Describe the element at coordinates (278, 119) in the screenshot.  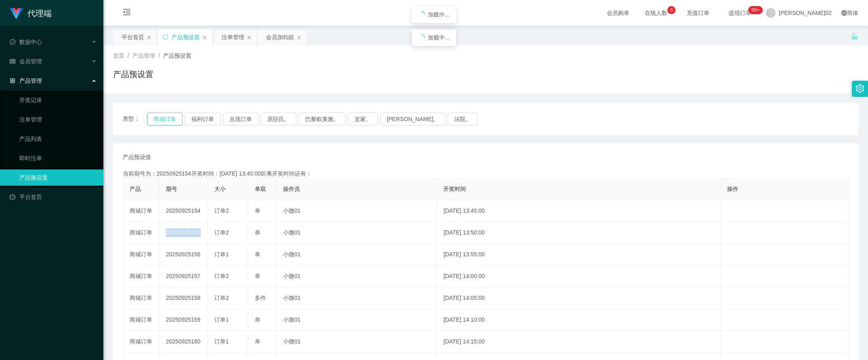
I see `button: 屈臣氏。` at that location.